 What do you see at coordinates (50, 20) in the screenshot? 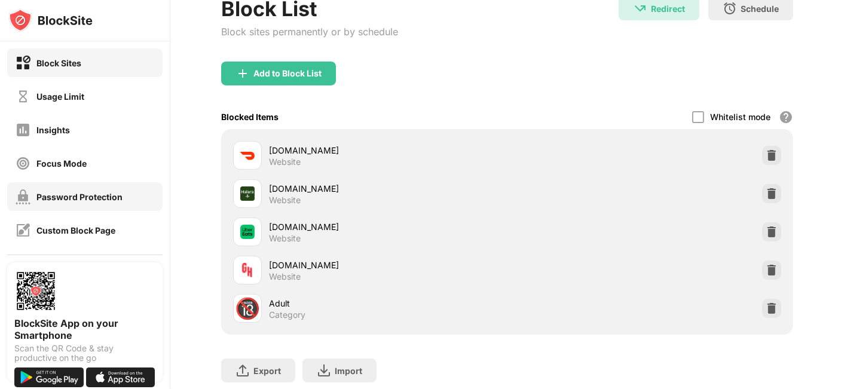
I see `img: logo-blocksite.svg` at bounding box center [50, 20].